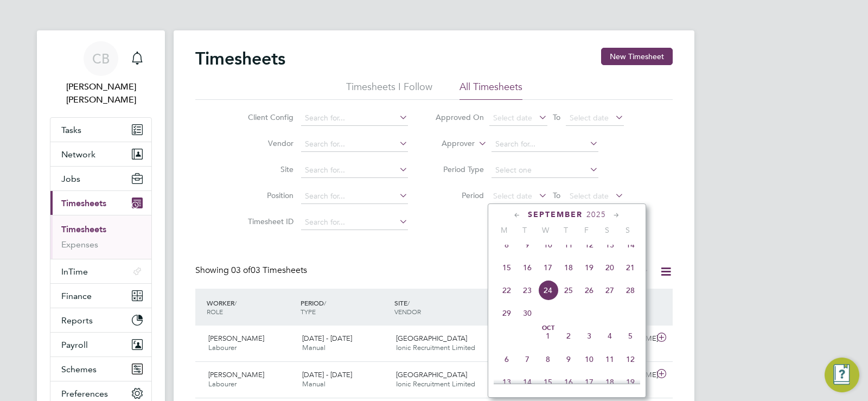 This screenshot has height=401, width=868. Describe the element at coordinates (631, 290) in the screenshot. I see `span: 28` at that location.